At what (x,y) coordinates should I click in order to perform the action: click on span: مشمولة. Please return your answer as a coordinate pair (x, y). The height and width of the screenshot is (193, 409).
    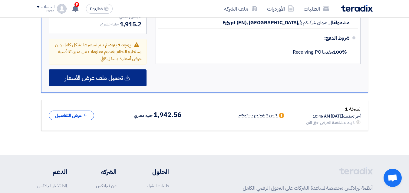
    Looking at the image, I should click on (341, 23).